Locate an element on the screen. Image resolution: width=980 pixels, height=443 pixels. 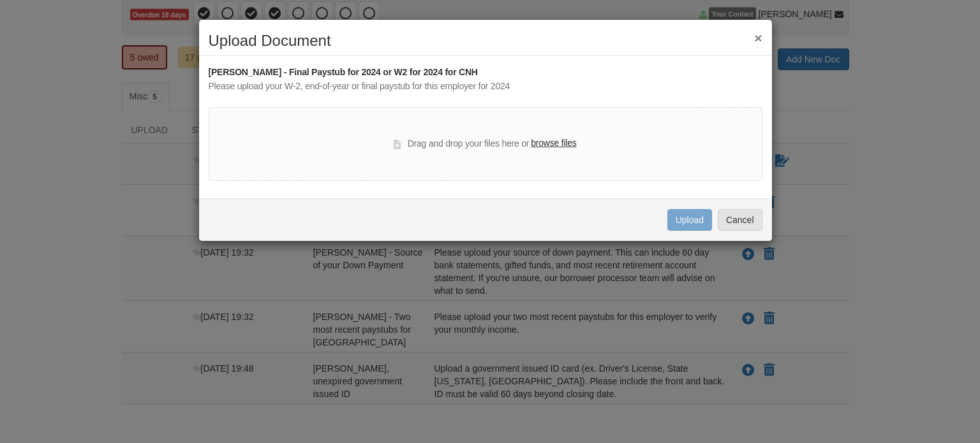
button: Cancel is located at coordinates (740, 220).